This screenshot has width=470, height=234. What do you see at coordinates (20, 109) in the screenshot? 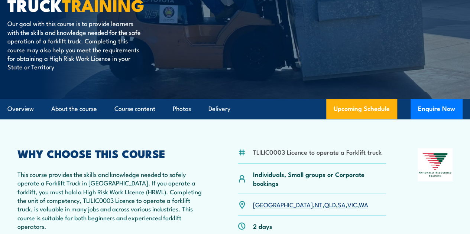
I see `a: Overview` at bounding box center [20, 109].